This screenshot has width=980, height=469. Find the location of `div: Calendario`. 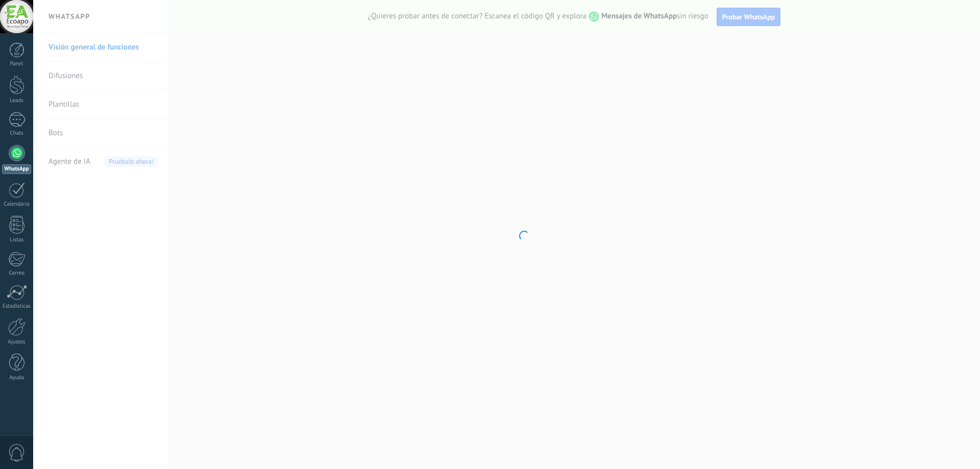

div: Calendario is located at coordinates (17, 204).